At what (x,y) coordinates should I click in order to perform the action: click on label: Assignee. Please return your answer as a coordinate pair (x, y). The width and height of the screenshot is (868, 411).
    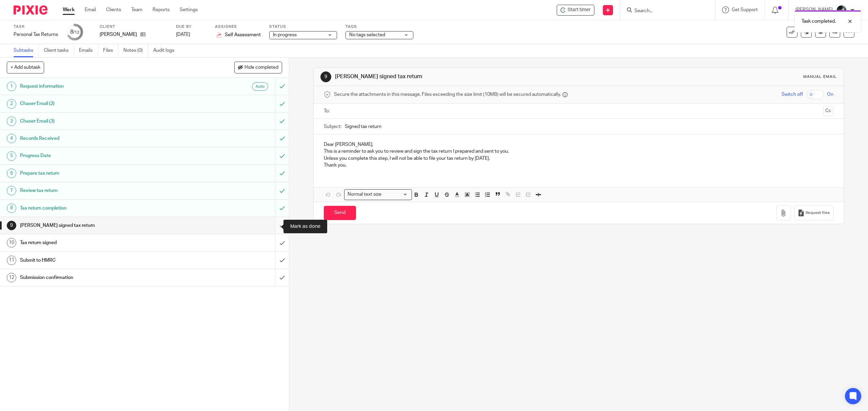
    Looking at the image, I should click on (238, 27).